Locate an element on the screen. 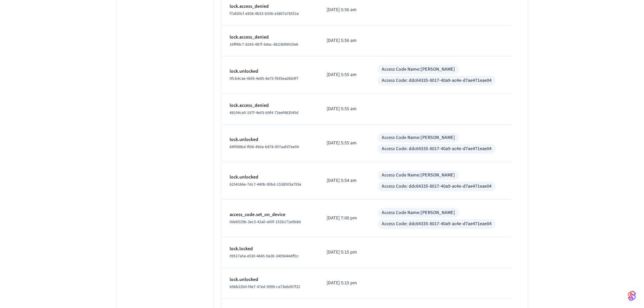 The height and width of the screenshot is (308, 644). span: 48104ca0-197f-4e03-b9f4-72eef483545d is located at coordinates (264, 113).